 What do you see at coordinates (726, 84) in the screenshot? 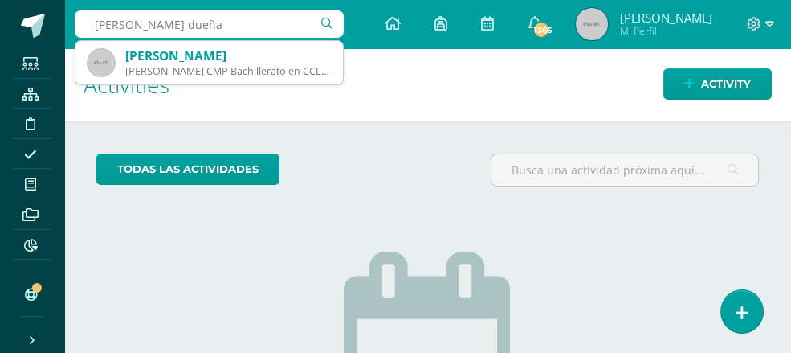
I see `span: Activity` at bounding box center [726, 84].